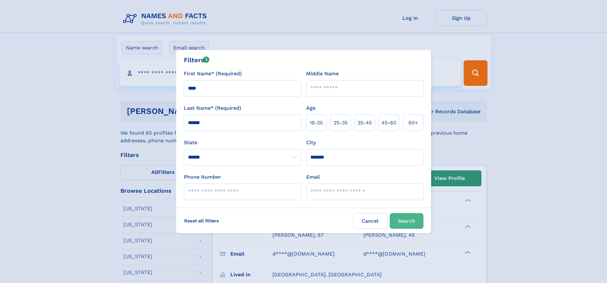 This screenshot has height=283, width=607. What do you see at coordinates (197, 60) in the screenshot?
I see `div: Filters` at bounding box center [197, 60].